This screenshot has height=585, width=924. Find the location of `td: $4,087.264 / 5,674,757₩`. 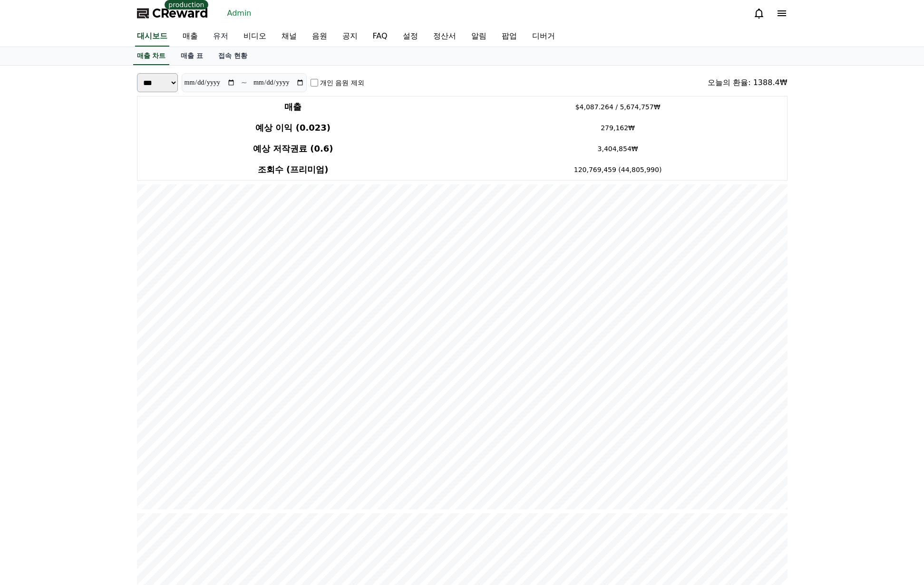

td: $4,087.264 / 5,674,757₩ is located at coordinates (617, 107).